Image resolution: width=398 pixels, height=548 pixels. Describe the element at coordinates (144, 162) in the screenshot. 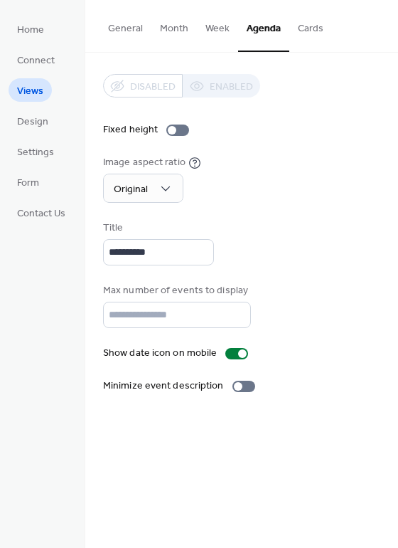

I see `div: Image aspect ratio` at that location.